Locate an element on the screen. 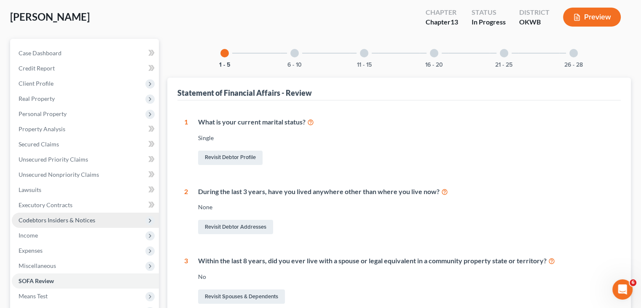 The height and width of the screenshot is (308, 641). a: Revisit Debtor Profile is located at coordinates (230, 158).